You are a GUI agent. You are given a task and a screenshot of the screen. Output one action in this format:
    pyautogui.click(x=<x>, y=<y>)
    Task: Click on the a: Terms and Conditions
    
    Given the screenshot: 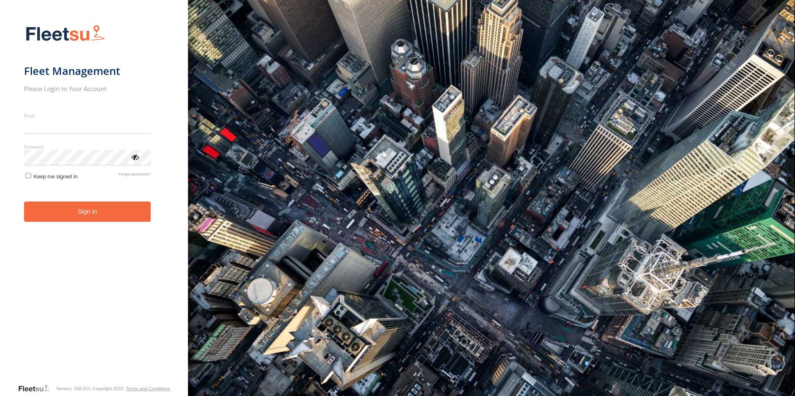 What is the action you would take?
    pyautogui.click(x=148, y=389)
    